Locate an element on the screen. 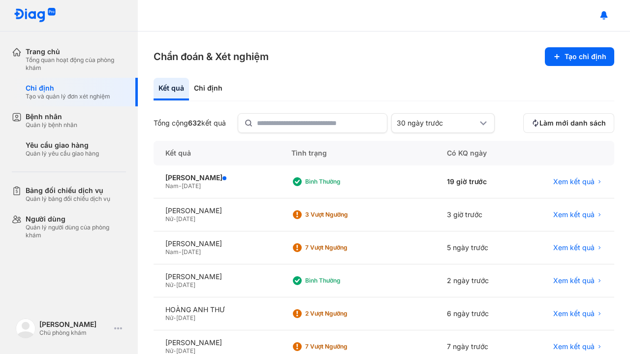  div: Có KQ ngày is located at coordinates (478, 153).